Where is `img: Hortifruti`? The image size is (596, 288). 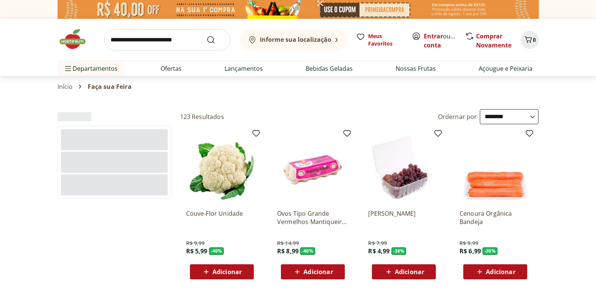 img: Hortifruti is located at coordinates (76, 39).